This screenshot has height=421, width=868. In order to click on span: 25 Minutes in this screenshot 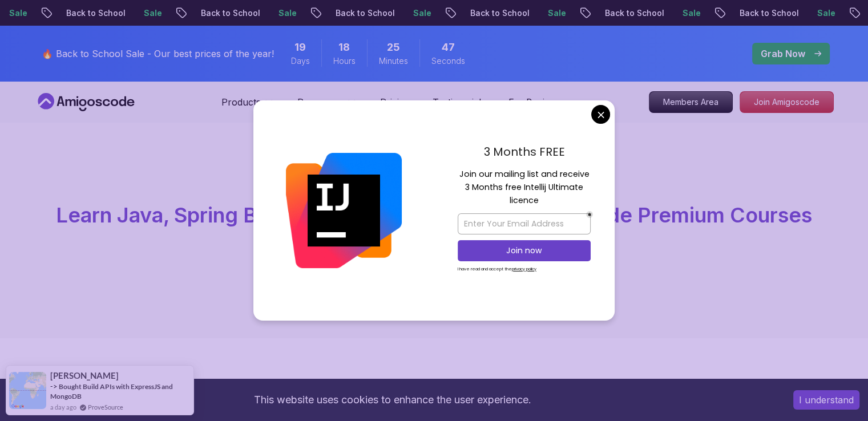, I will do `click(393, 48)`.